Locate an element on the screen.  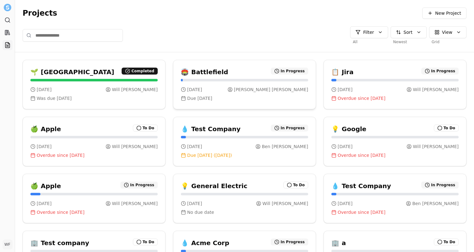
div: Completed is located at coordinates (140, 71).